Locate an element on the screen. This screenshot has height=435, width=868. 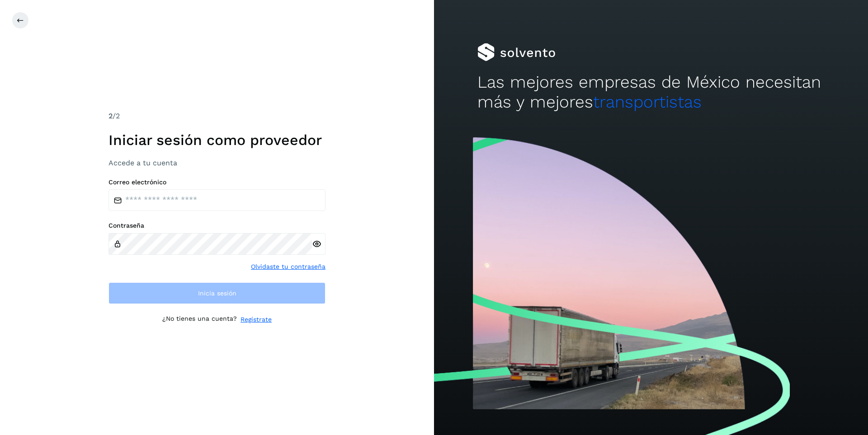
a: Olvidaste tu contraseña is located at coordinates (288, 267).